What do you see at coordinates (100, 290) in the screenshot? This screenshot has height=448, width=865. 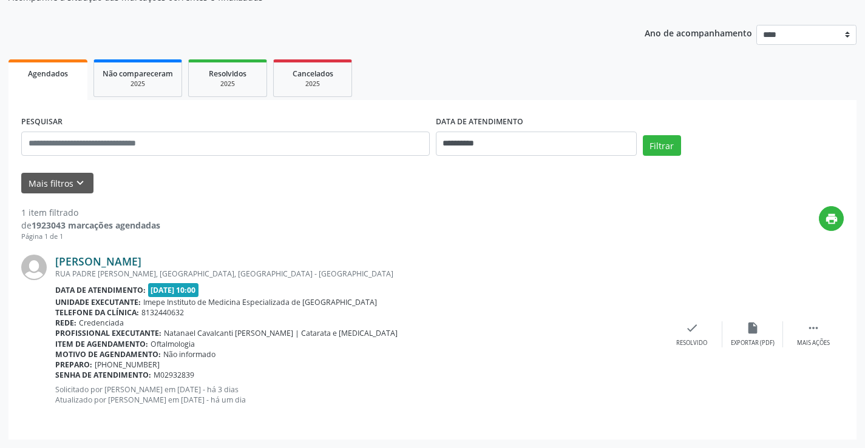 I see `b: Data de atendimento:` at bounding box center [100, 290].